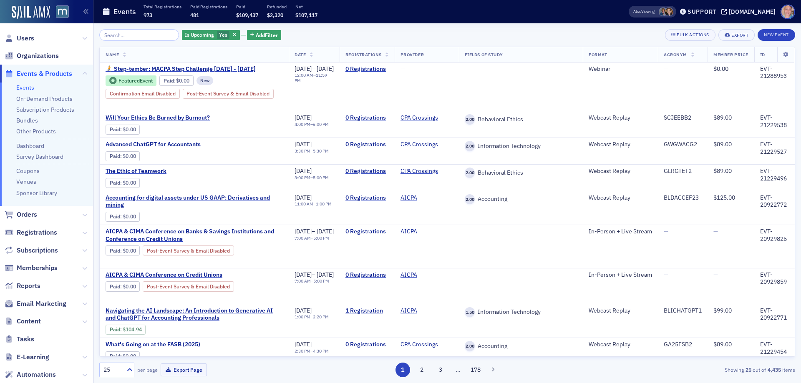 This screenshot has width=801, height=383. Describe the element at coordinates (31, 233) in the screenshot. I see `a: Registrations` at that location.